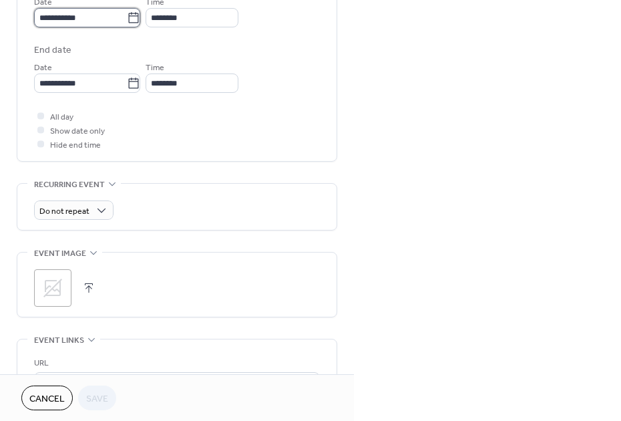 The width and height of the screenshot is (621, 421). I want to click on div: URL, so click(176, 362).